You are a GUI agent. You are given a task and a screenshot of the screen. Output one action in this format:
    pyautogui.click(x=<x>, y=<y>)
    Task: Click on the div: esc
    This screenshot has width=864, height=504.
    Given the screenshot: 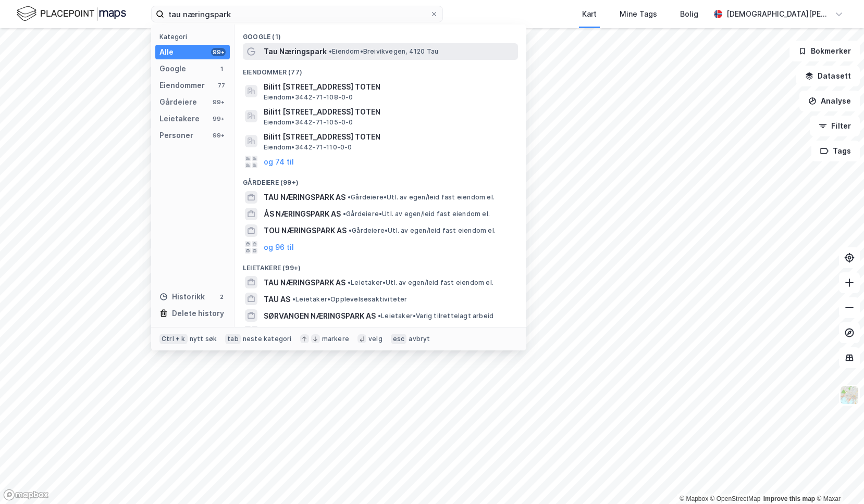 What is the action you would take?
    pyautogui.click(x=398, y=339)
    